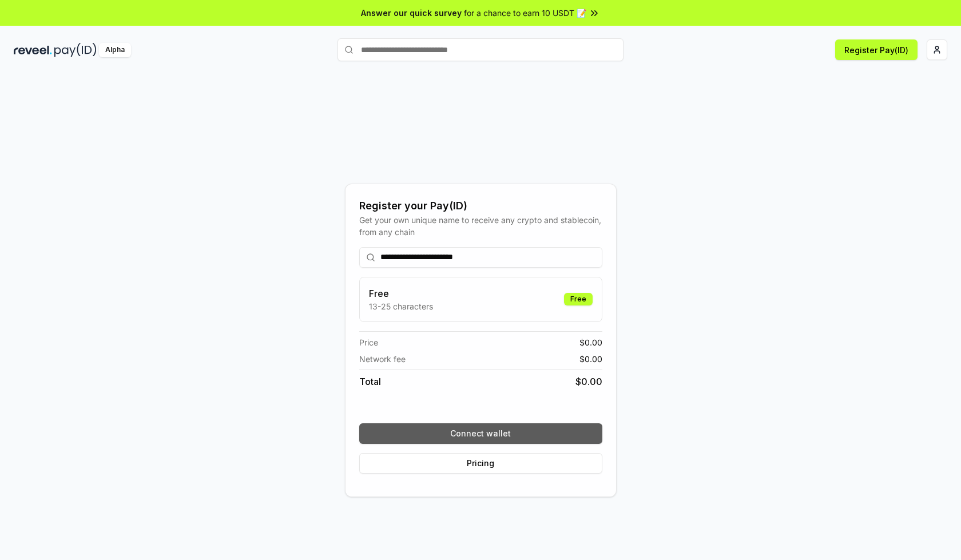  What do you see at coordinates (579, 299) in the screenshot?
I see `div: Free` at bounding box center [579, 299].